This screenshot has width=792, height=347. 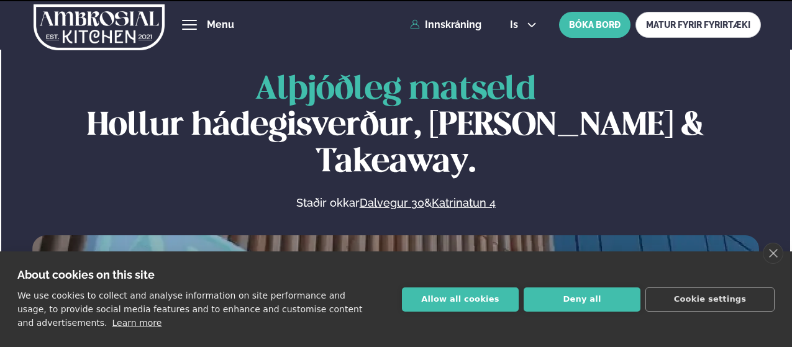 I want to click on button: Cookie settings, so click(x=710, y=300).